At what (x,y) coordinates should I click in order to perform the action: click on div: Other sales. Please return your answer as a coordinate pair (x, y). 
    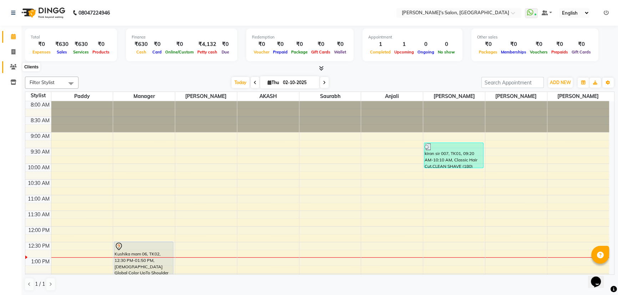
    Looking at the image, I should click on (535, 37).